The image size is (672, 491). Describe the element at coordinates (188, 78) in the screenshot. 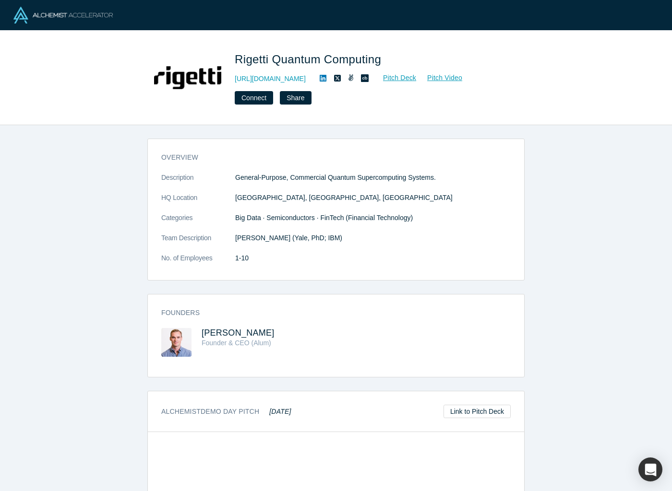

I see `img: Rigetti Quantum Computing's Logo` at that location.